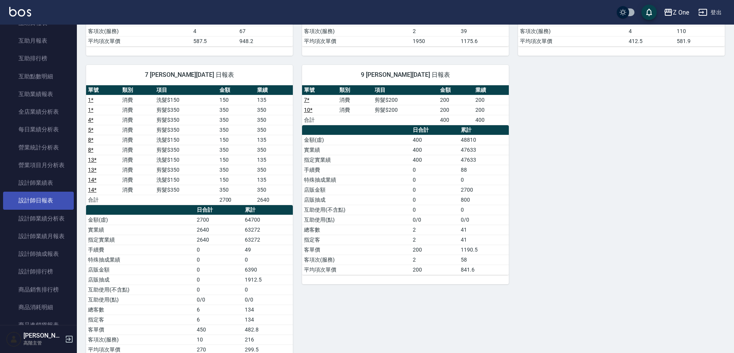  I want to click on a: 營業統計分析表, so click(38, 147).